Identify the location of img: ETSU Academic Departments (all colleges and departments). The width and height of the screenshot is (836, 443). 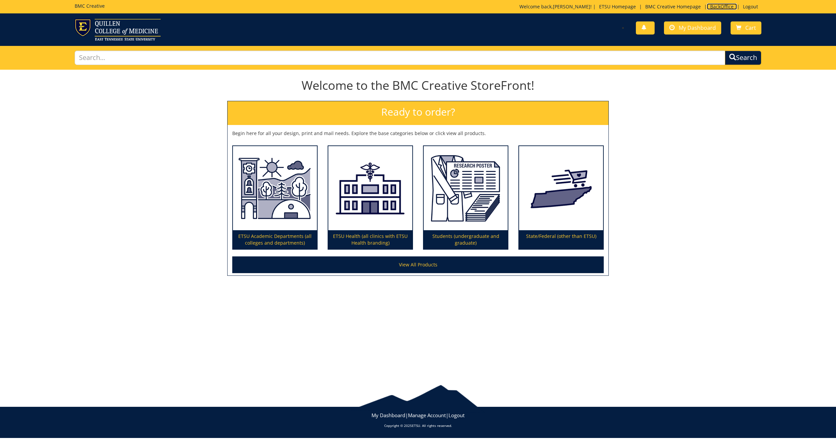
(275, 188).